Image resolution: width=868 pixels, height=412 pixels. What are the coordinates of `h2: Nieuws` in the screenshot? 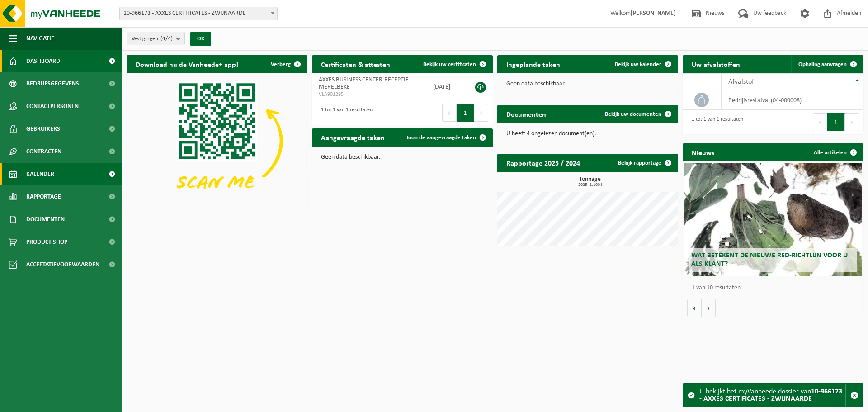 It's located at (703, 152).